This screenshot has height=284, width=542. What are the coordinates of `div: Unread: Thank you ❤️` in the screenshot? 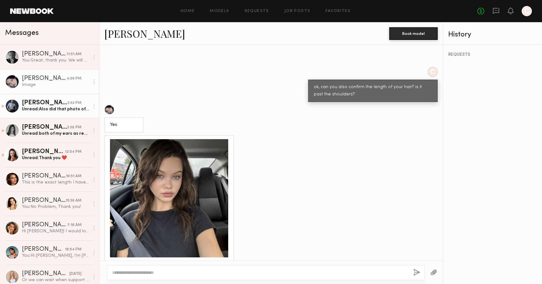 It's located at (55, 158).